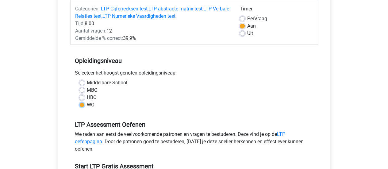 The height and width of the screenshot is (169, 388). What do you see at coordinates (99, 38) in the screenshot?
I see `span: Gemiddelde % correct:` at bounding box center [99, 38].